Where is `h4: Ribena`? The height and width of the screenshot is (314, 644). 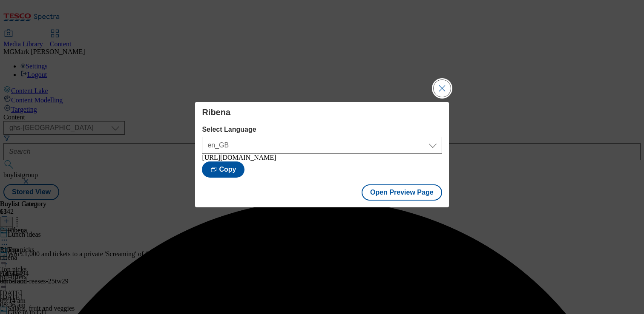
h4: Ribena is located at coordinates (322, 112).